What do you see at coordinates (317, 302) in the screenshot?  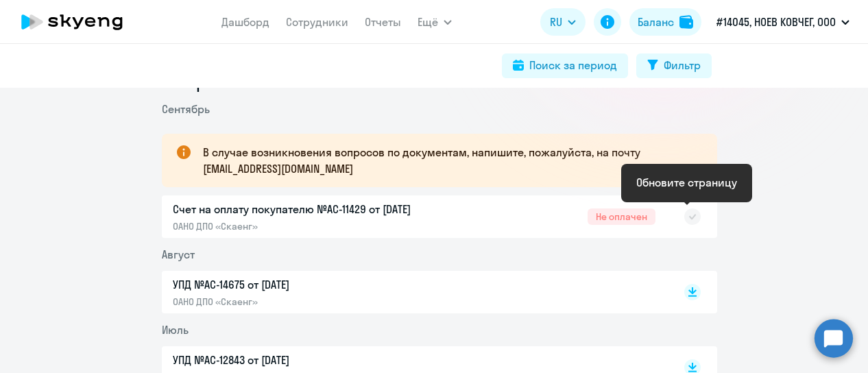 I see `p: ОАНО ДПО «Скаенг»` at bounding box center [317, 302].